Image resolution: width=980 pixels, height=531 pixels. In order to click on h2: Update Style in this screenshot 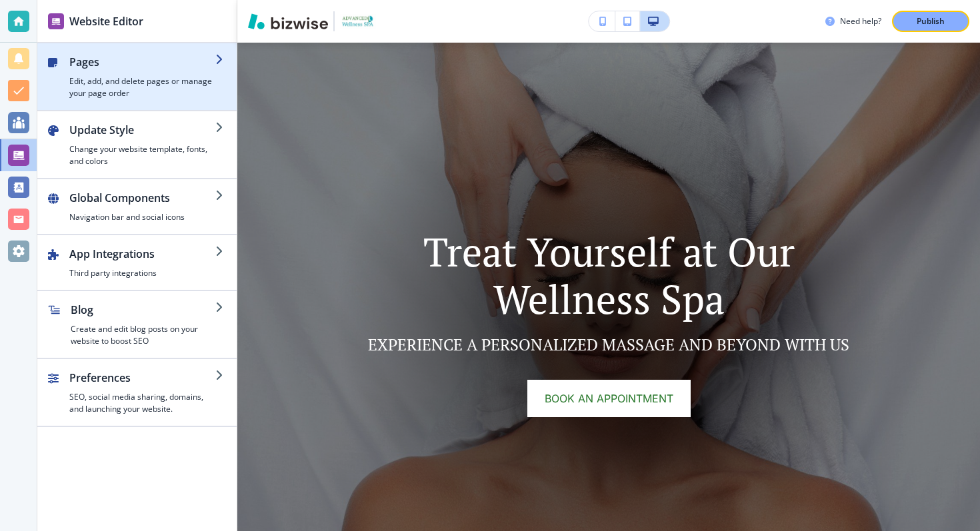, I will do `click(142, 130)`.